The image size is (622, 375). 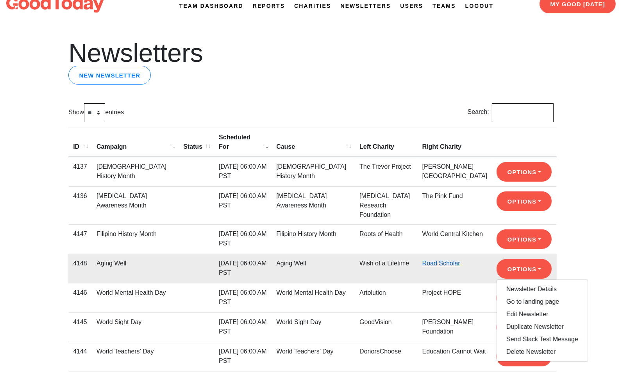 What do you see at coordinates (543, 339) in the screenshot?
I see `a: Send Slack Test Message` at bounding box center [543, 339].